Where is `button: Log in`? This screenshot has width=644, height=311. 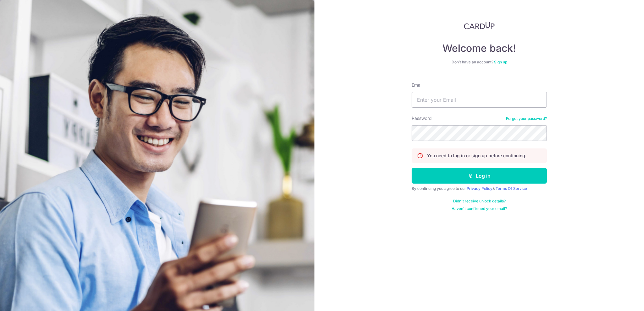 button: Log in is located at coordinates (479, 176).